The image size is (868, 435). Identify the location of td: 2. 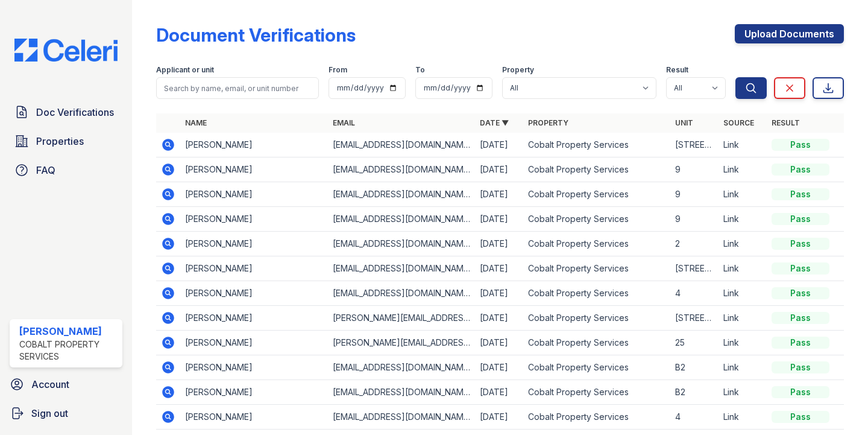
(694, 244).